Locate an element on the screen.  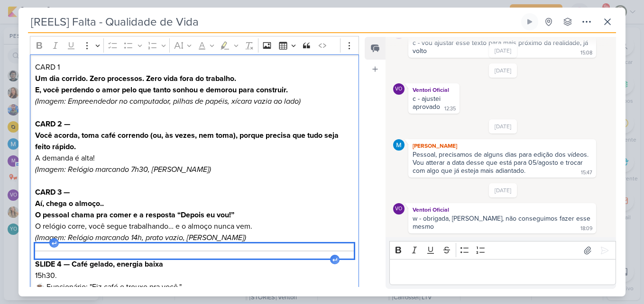
div: 15:47 is located at coordinates (587, 173).